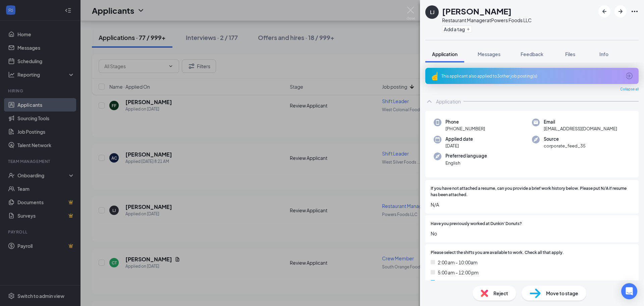 This screenshot has width=644, height=306. I want to click on span: Phone, so click(465, 122).